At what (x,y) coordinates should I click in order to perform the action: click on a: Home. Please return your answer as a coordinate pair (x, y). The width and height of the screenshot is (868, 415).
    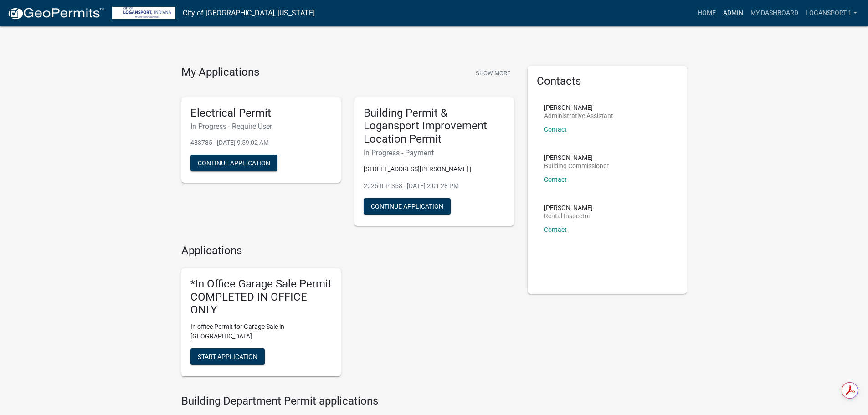
    Looking at the image, I should click on (707, 13).